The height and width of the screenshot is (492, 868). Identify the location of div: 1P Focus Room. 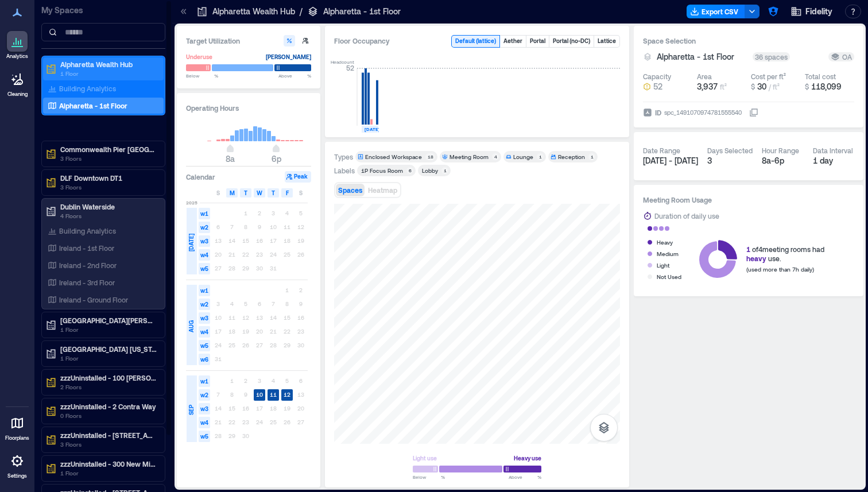
(382, 171).